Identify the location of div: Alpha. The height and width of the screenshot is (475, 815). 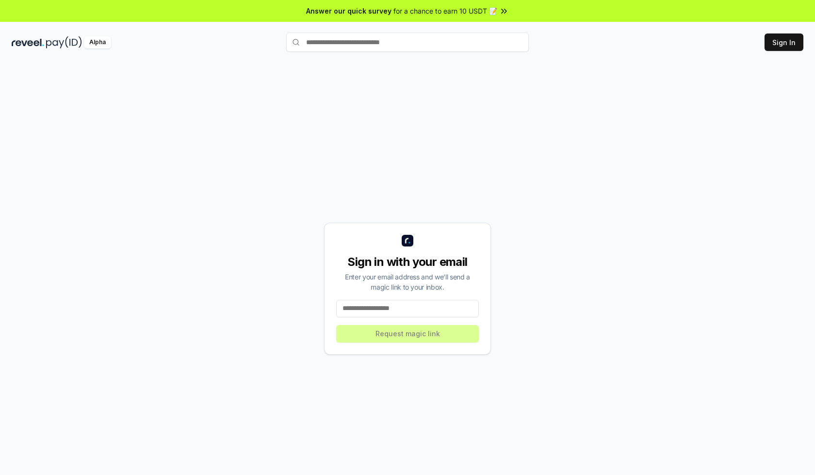
(98, 42).